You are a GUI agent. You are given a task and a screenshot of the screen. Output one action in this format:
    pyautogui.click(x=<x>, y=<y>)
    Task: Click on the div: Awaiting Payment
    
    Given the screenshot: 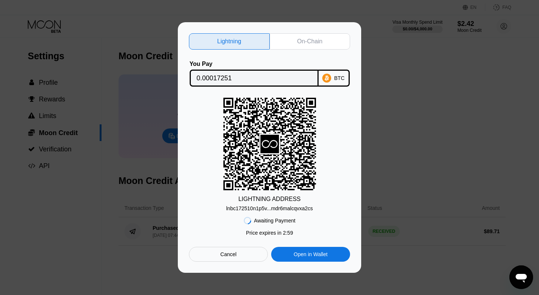 What is the action you would take?
    pyautogui.click(x=275, y=221)
    